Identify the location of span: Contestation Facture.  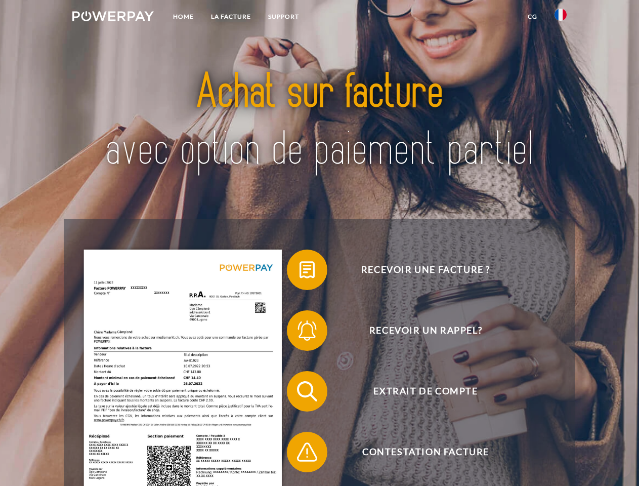
(426, 452).